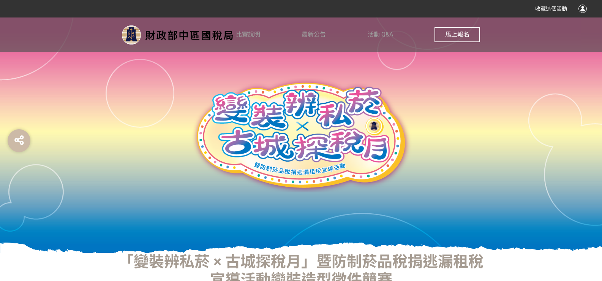 The width and height of the screenshot is (602, 281). I want to click on a: 活動 Q&A, so click(380, 35).